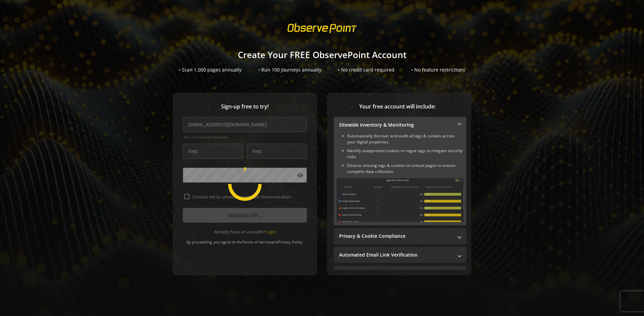 The image size is (644, 316). I want to click on div: • No feature restrictions, so click(437, 70).